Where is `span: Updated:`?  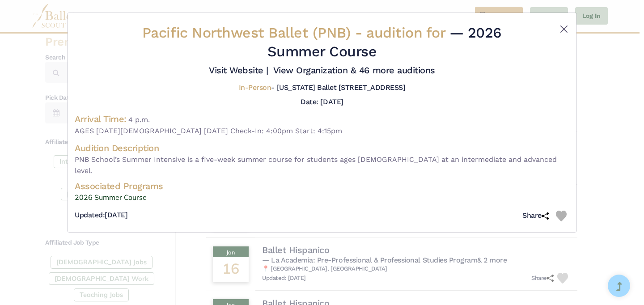 span: Updated: is located at coordinates (89, 215).